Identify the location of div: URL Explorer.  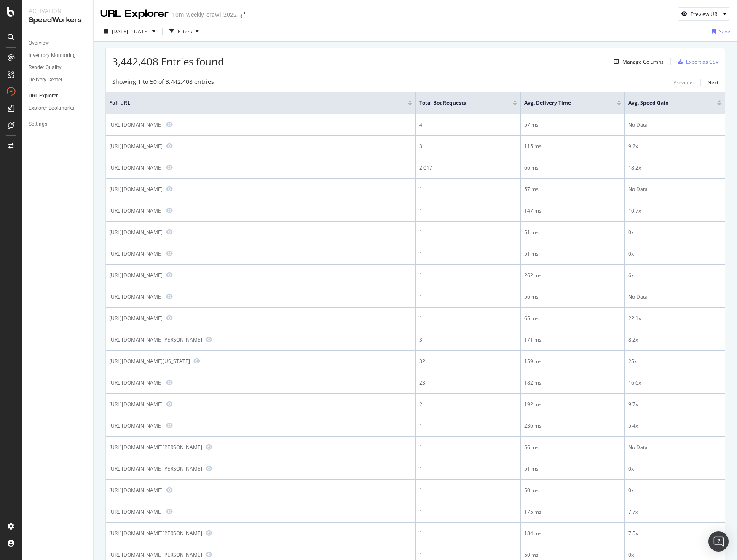
(134, 14).